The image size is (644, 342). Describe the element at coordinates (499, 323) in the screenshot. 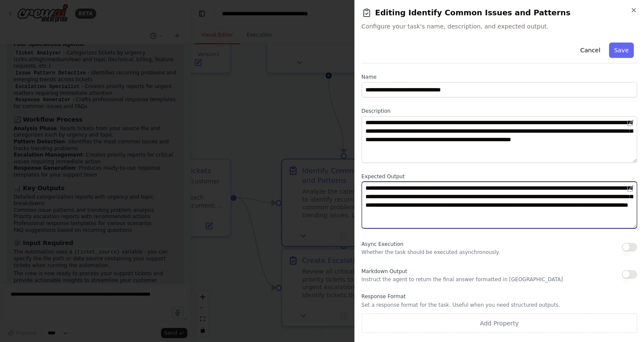

I see `button: Add Property` at that location.